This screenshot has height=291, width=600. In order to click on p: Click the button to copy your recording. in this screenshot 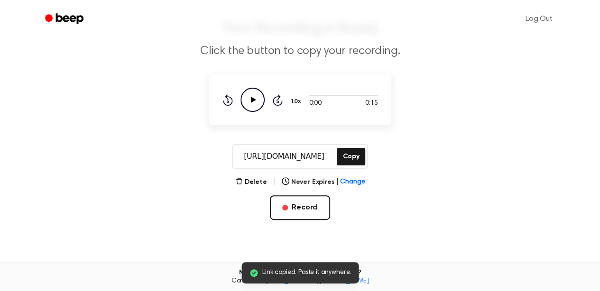, I will do `click(300, 51)`.